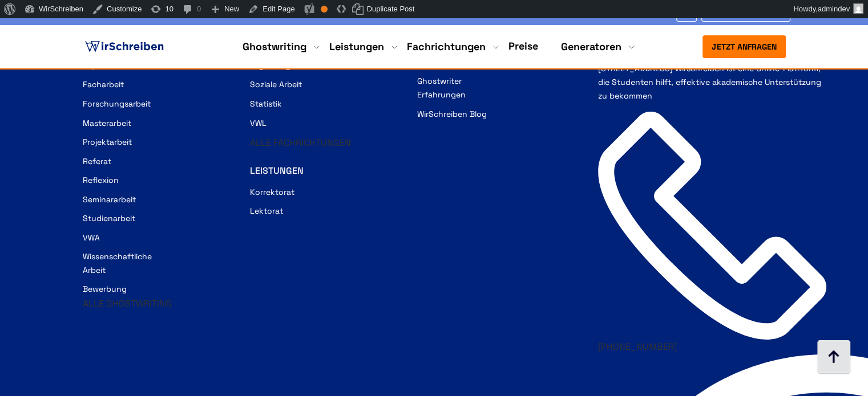 The height and width of the screenshot is (396, 868). What do you see at coordinates (124, 47) in the screenshot?
I see `img: logo ghostwriter-österreich` at bounding box center [124, 47].